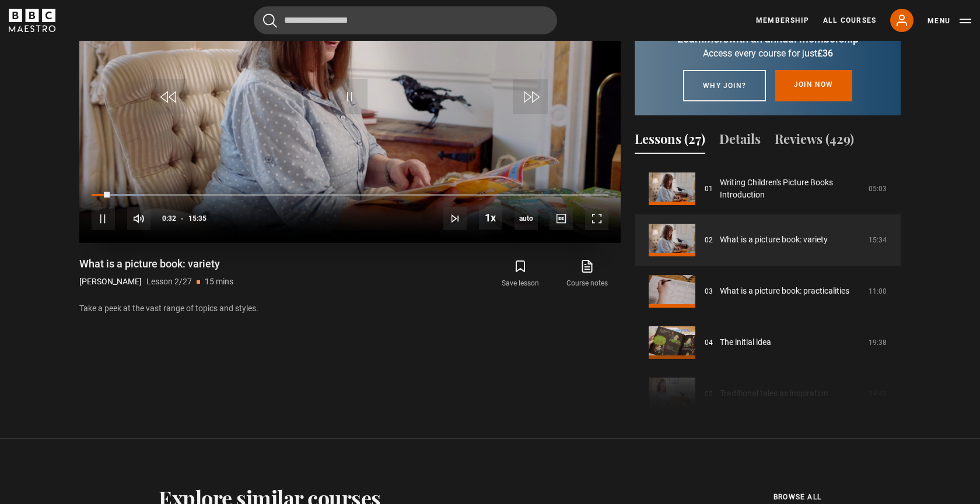 This screenshot has width=980, height=504. I want to click on button: Reviews (429), so click(814, 142).